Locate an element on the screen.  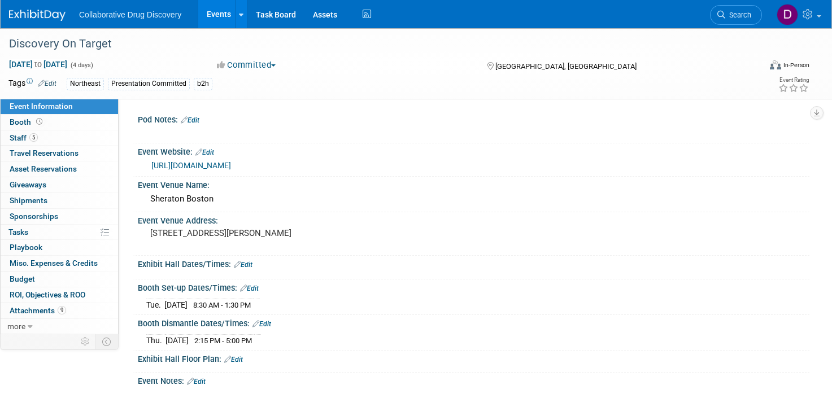
a: Asset Reservations is located at coordinates (59, 169).